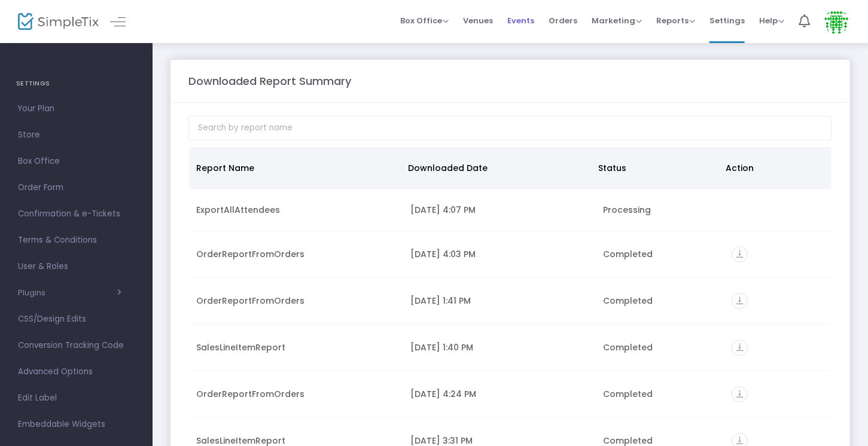  I want to click on span: CSS/Design Edits, so click(76, 320).